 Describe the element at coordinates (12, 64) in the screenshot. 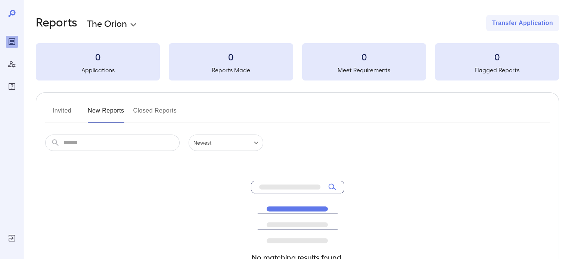

I see `div: Manage Users` at that location.